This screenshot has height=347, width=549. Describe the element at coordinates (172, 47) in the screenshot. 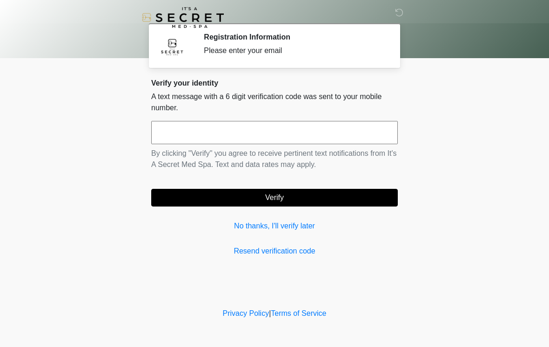

I see `img: Agent Avatar` at that location.